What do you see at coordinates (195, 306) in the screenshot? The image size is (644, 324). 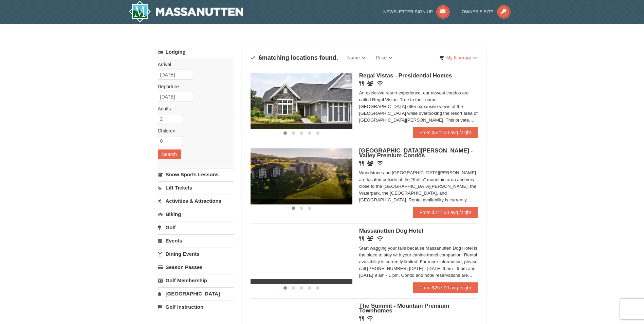 I see `a: Golf Instruction` at bounding box center [195, 306].